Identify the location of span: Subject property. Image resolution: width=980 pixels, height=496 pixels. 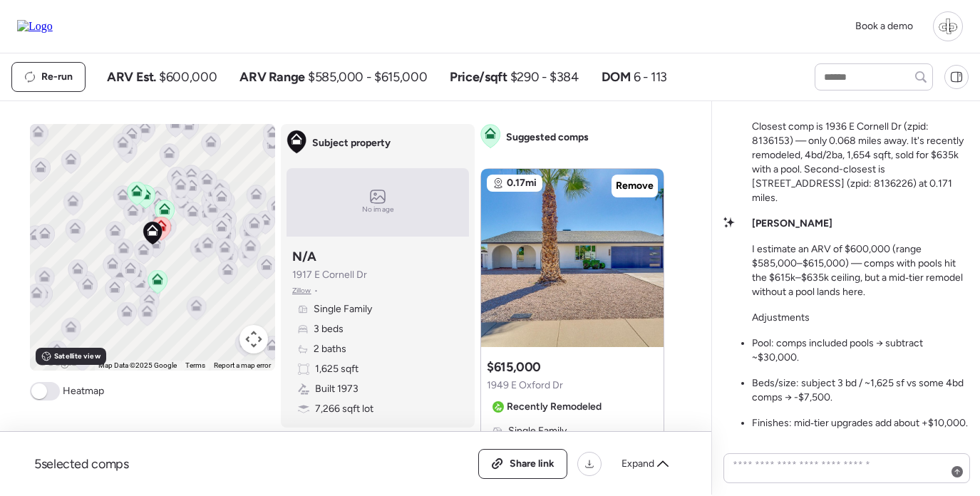
(351, 143).